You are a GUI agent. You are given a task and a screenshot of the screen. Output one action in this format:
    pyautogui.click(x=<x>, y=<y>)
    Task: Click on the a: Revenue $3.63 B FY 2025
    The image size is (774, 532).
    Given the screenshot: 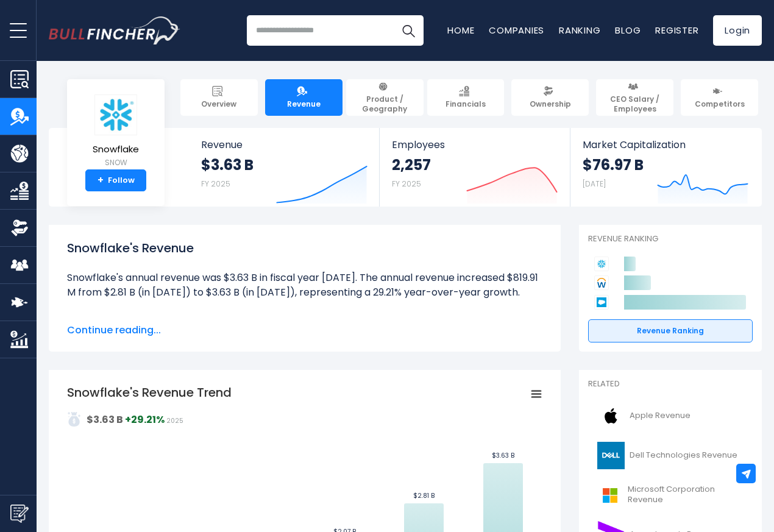 What is the action you would take?
    pyautogui.click(x=284, y=167)
    